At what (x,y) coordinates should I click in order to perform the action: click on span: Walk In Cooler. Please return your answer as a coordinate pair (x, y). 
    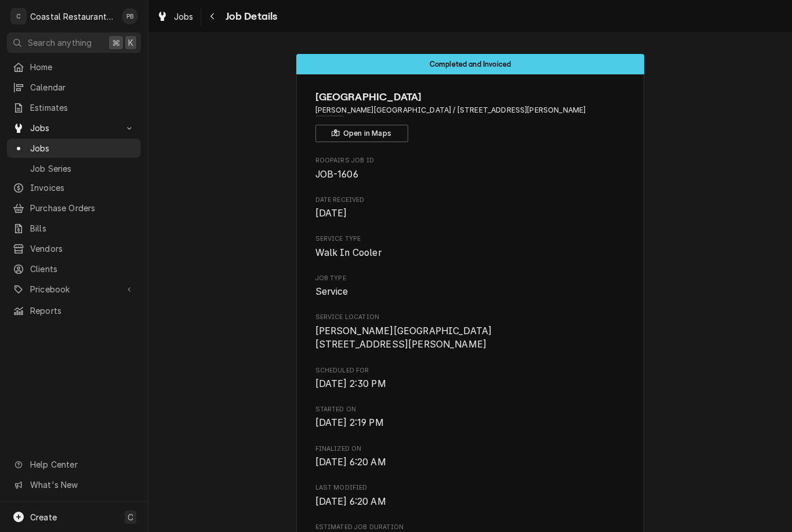
    Looking at the image, I should click on (348, 252).